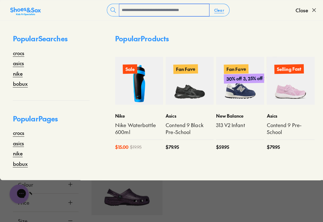 The width and height of the screenshot is (323, 222). What do you see at coordinates (302, 10) in the screenshot?
I see `button: Close` at bounding box center [302, 10].